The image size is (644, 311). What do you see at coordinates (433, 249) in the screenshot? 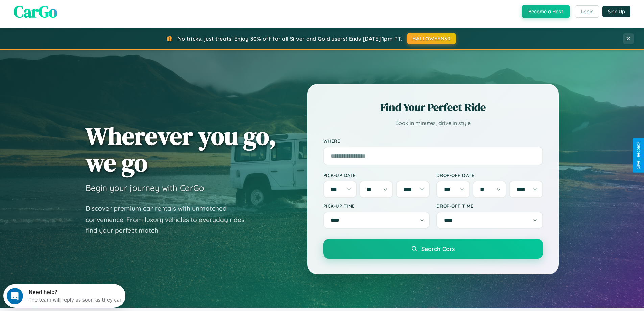
I see `button: Search Cars` at bounding box center [433, 249].